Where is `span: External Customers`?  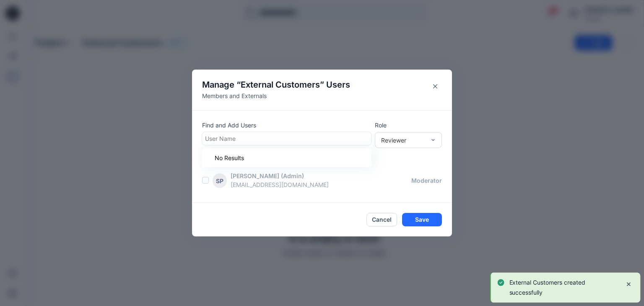
span: External Customers is located at coordinates (280, 85).